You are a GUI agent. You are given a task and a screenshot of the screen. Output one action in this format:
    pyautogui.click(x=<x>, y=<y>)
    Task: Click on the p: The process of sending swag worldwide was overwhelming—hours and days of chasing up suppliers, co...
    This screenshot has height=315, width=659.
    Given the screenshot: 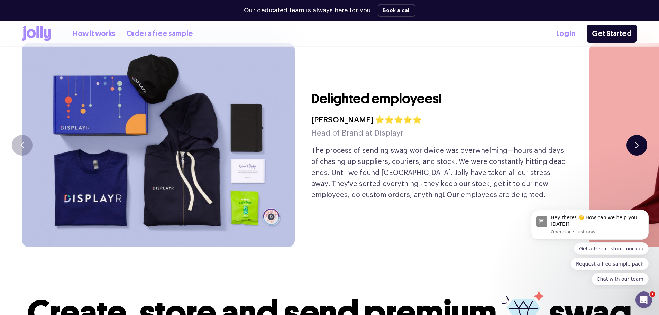 What is the action you would take?
    pyautogui.click(x=439, y=173)
    